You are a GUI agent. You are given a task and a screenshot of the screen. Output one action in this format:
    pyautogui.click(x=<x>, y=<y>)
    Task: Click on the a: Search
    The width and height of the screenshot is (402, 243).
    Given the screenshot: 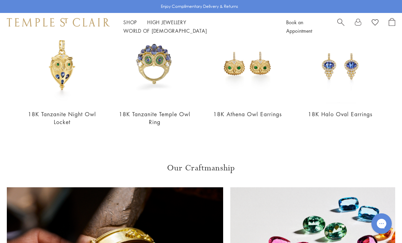 What is the action you would take?
    pyautogui.click(x=341, y=27)
    